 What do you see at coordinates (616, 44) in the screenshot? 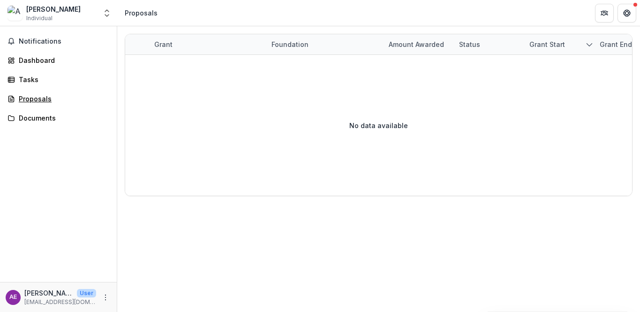
I see `div: Grant end` at bounding box center [616, 44].